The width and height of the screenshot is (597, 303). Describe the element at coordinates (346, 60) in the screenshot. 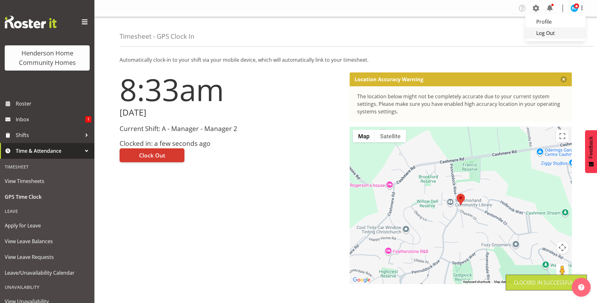

I see `p: Automatically clock-in to your shift via your mobile device, which will automatically link to you...` at that location.